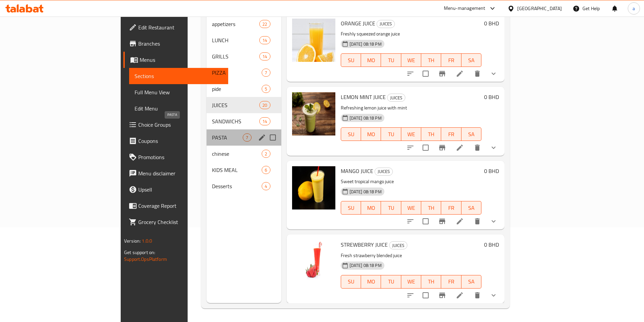 This screenshot has width=644, height=322. What do you see at coordinates (371, 60) in the screenshot?
I see `button: MO` at bounding box center [371, 60].